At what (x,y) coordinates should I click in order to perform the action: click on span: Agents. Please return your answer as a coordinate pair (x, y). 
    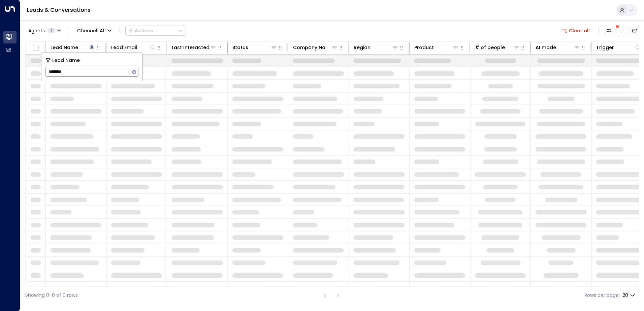
    Looking at the image, I should click on (36, 30).